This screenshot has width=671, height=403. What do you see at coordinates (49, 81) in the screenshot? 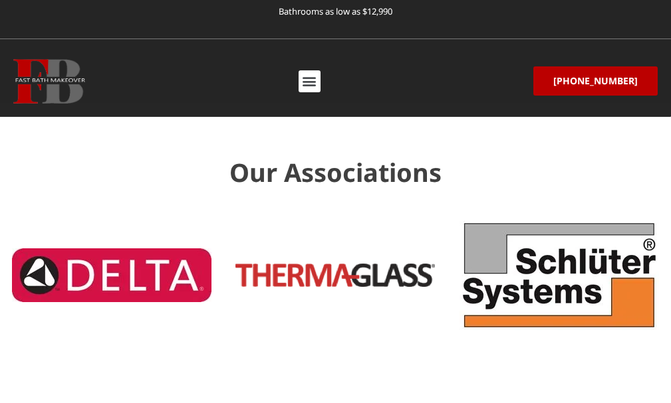
I see `img: Fast Bath Makeover icon` at bounding box center [49, 81].